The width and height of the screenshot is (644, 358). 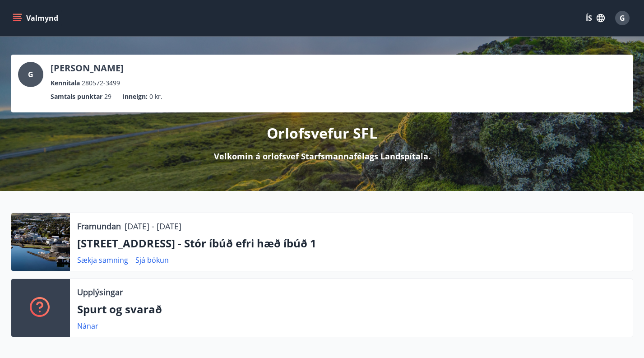 I want to click on span: 280572-3499, so click(x=101, y=83).